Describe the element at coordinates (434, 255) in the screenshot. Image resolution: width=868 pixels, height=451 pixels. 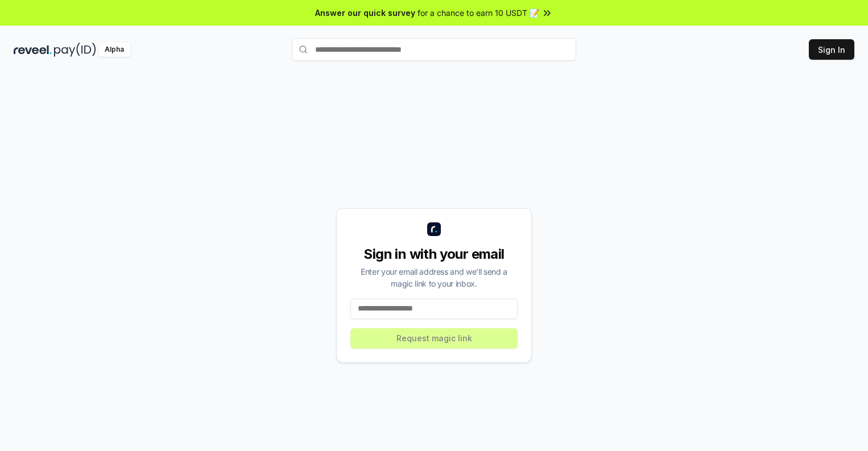
I see `div: Sign in with your email` at that location.